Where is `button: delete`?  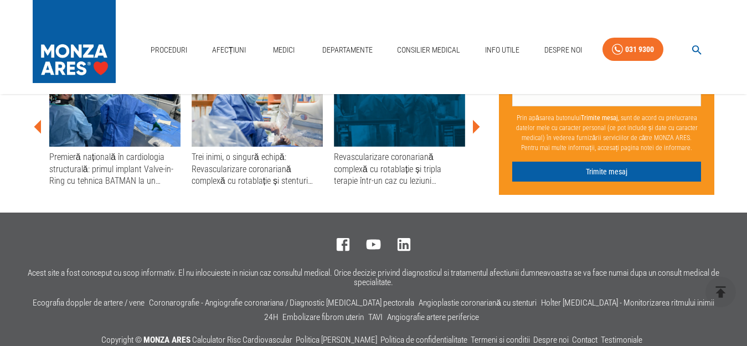
button: delete is located at coordinates (720, 292).